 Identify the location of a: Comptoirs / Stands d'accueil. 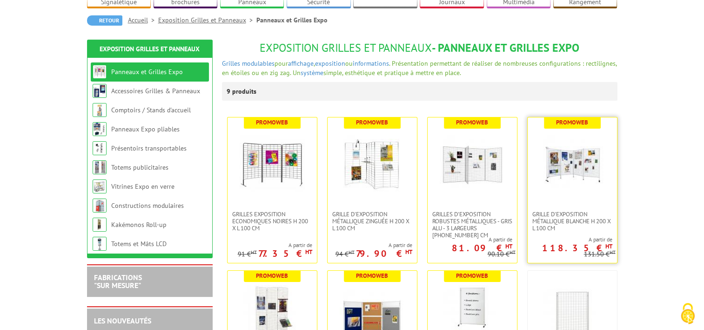
(151, 110).